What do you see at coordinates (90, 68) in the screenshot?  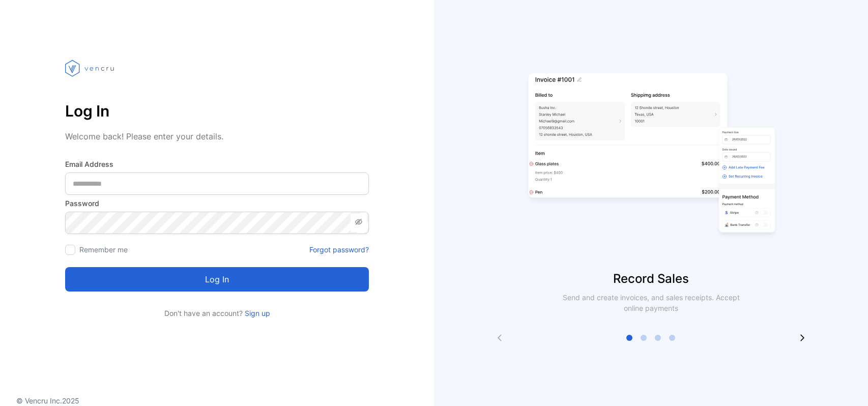 I see `img: vencru logo` at bounding box center [90, 68].